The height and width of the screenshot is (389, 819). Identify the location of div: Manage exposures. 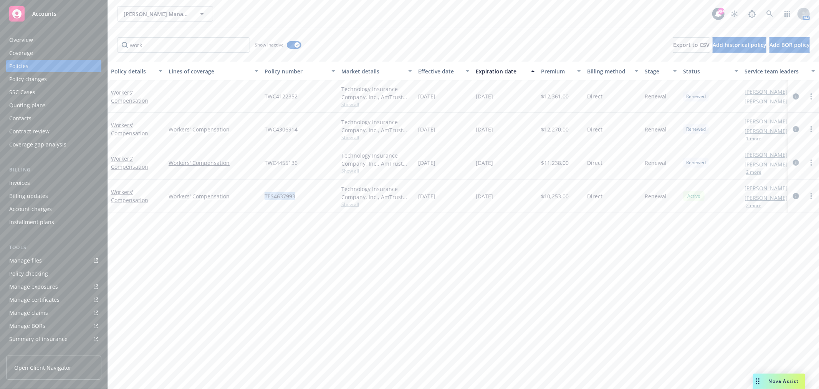
(33, 286).